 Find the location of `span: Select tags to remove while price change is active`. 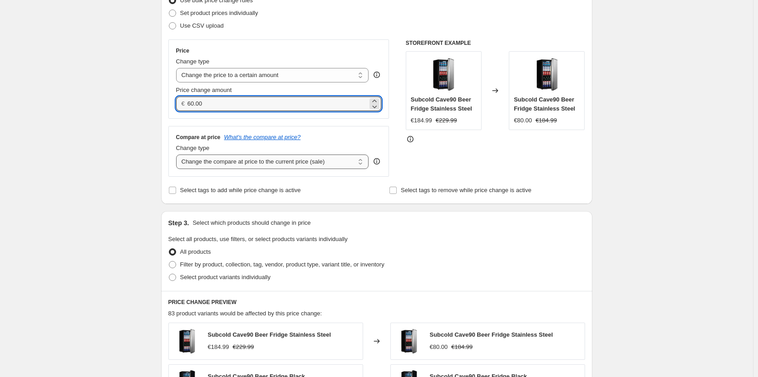

span: Select tags to remove while price change is active is located at coordinates (466, 190).